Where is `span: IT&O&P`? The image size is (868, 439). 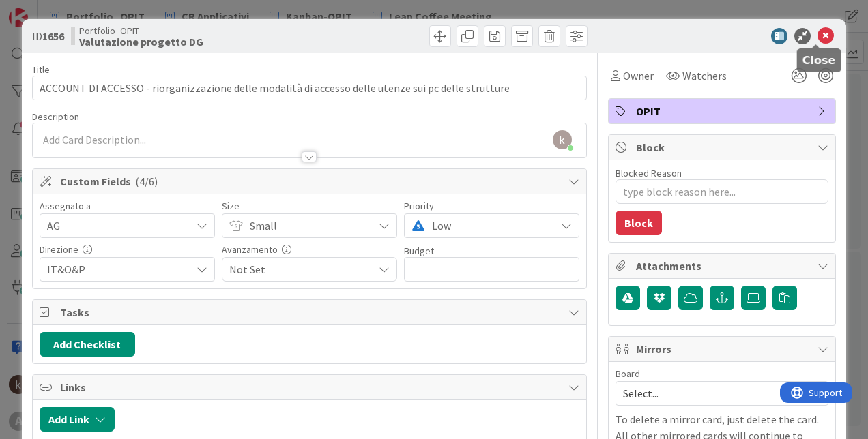
span: IT&O&P is located at coordinates (119, 270).